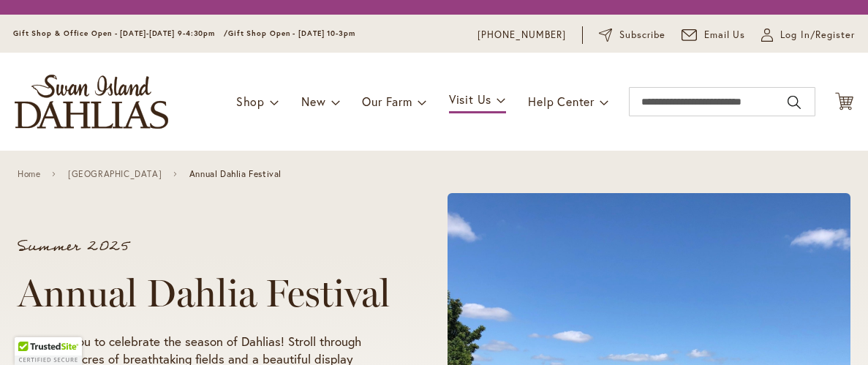 This screenshot has width=868, height=365. Describe the element at coordinates (470, 99) in the screenshot. I see `span: Visit Us` at that location.